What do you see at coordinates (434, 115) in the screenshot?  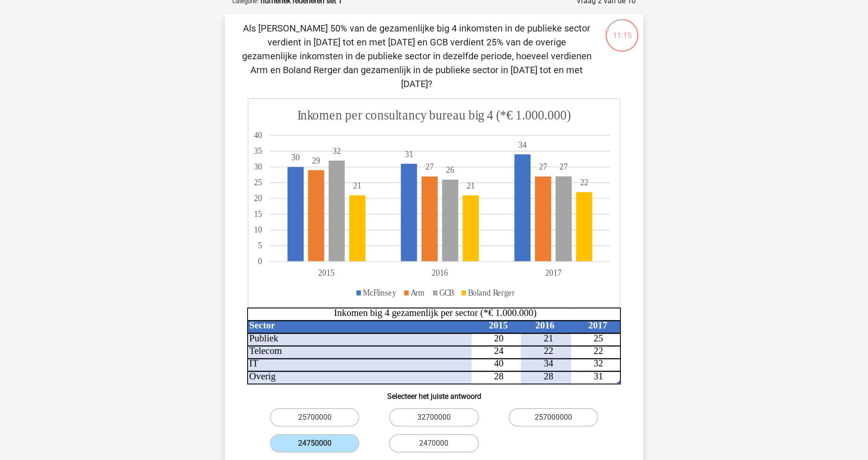 I see `tspan: Inkomen per consultancy bureau big 4 (*€ 1.000.000)` at bounding box center [434, 115].